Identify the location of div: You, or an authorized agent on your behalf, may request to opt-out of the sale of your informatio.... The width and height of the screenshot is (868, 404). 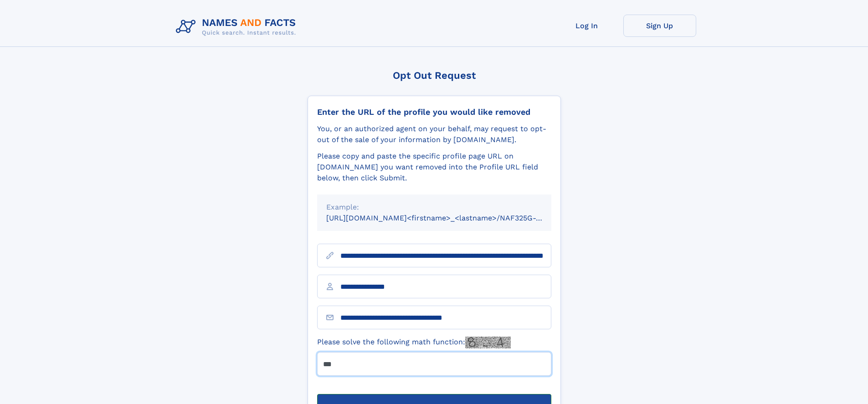
(434, 134).